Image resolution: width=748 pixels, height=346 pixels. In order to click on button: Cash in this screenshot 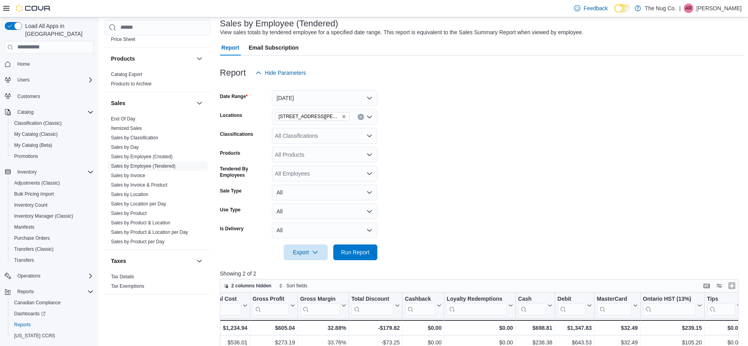, I will do `click(535, 305)`.